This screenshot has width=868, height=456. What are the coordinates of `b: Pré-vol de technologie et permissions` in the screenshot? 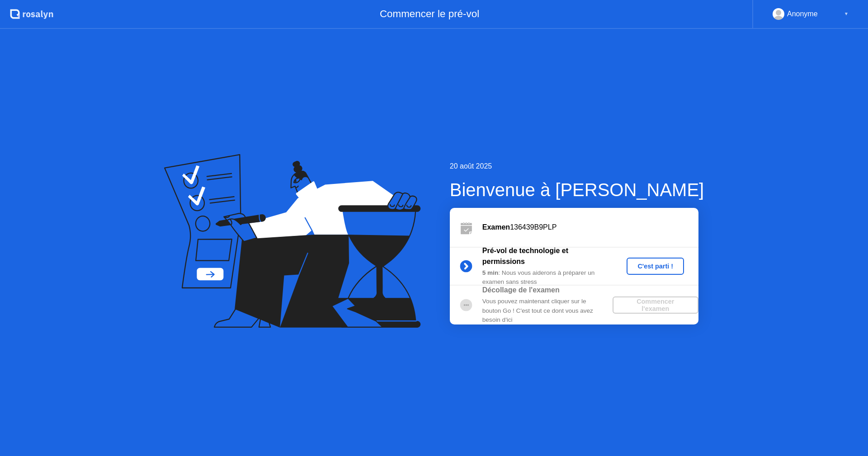 It's located at (525, 256).